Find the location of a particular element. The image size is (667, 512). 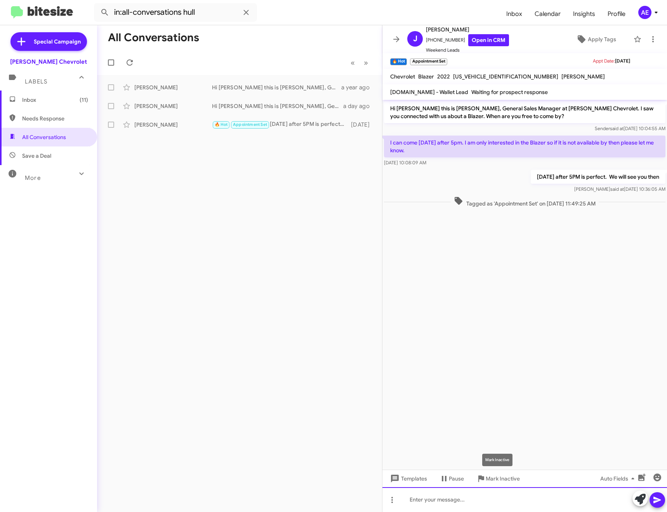

small: Appointment Set is located at coordinates (428, 62).